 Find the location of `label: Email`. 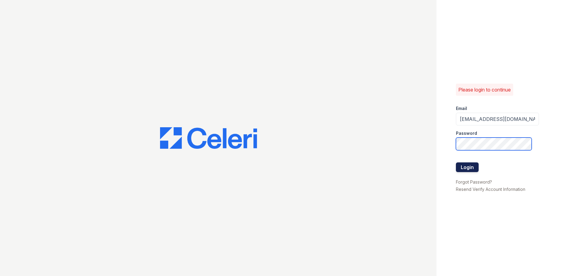

label: Email is located at coordinates (462, 109).